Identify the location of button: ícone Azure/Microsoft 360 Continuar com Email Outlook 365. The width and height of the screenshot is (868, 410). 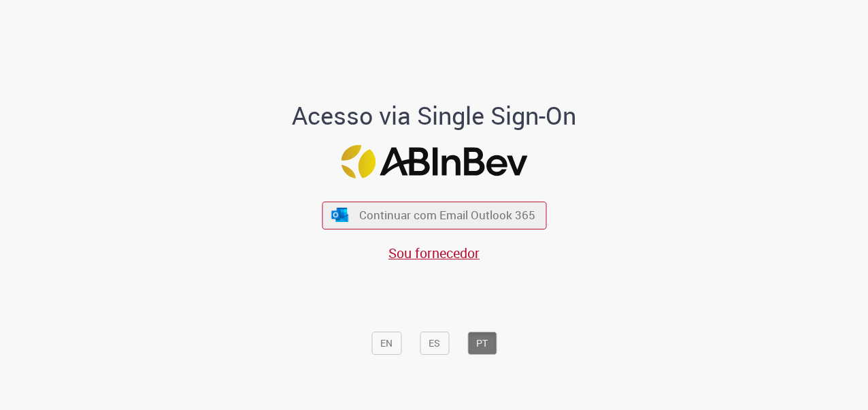
(434, 214).